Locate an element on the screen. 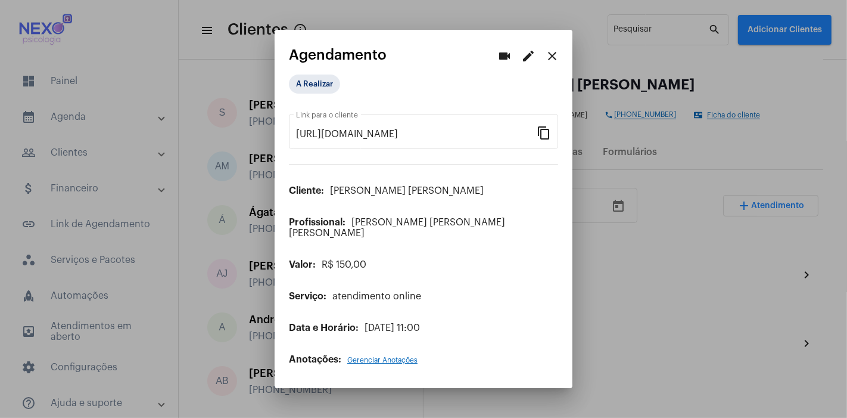  span: Serviço: is located at coordinates (307, 296).